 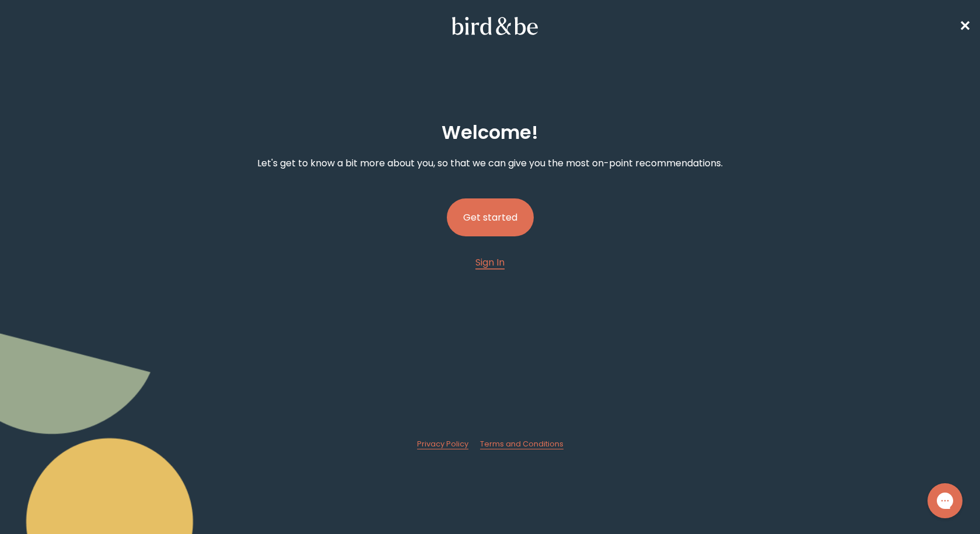 I want to click on a: Sign In, so click(x=490, y=262).